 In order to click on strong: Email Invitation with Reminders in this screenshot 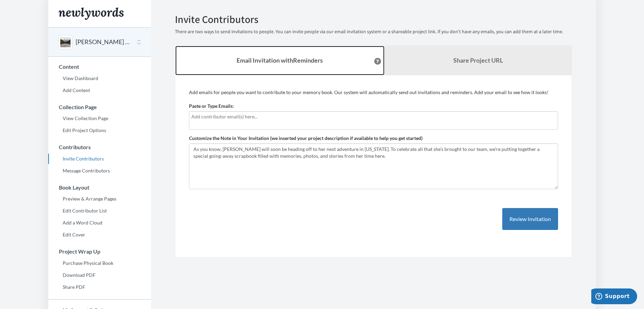, I will do `click(280, 60)`.